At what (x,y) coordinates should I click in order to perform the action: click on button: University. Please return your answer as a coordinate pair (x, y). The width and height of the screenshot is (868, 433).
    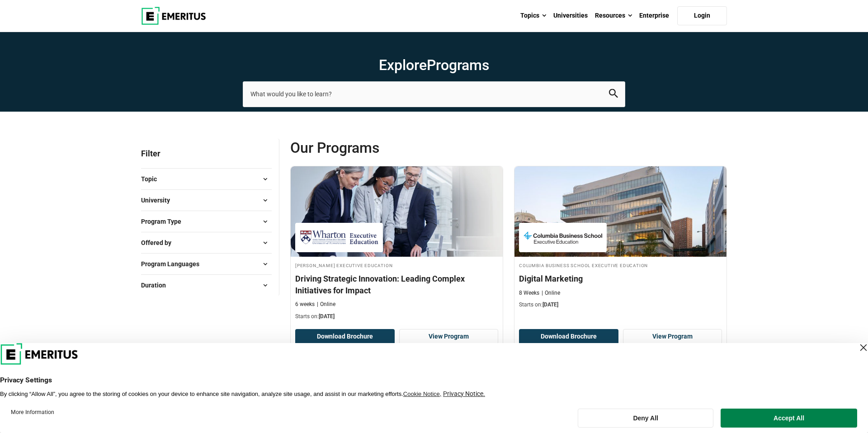
    Looking at the image, I should click on (206, 200).